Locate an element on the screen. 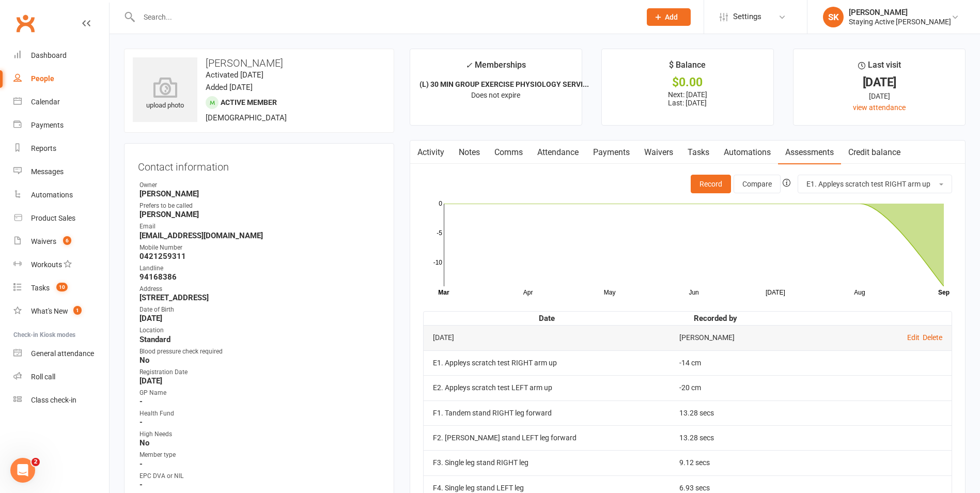  div: Registration Date is located at coordinates (260, 372).